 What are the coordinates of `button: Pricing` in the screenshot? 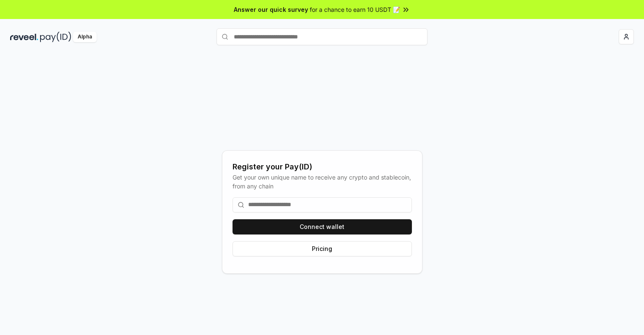 It's located at (322, 249).